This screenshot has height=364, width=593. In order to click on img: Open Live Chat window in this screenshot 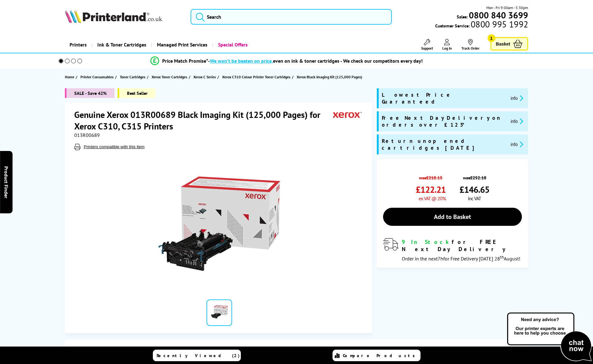, I will do `click(550, 337)`.